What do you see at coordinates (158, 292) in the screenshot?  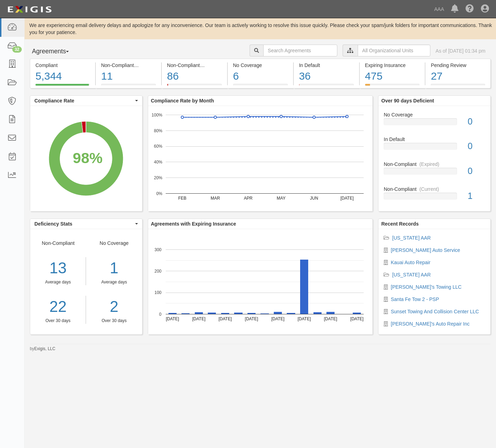 I see `text: 100` at bounding box center [158, 292].